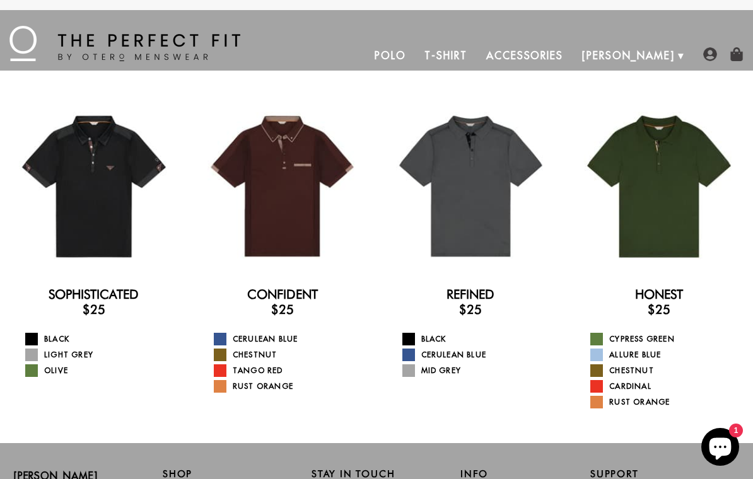 This screenshot has width=753, height=479. What do you see at coordinates (282, 294) in the screenshot?
I see `a: Confident` at bounding box center [282, 294].